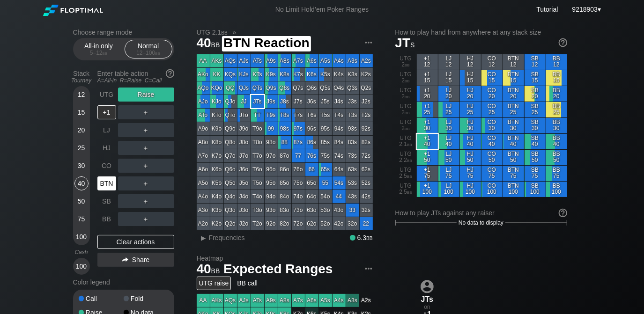 Image resolution: width=644 pixels, height=314 pixels. I want to click on div: Q2s, so click(366, 88).